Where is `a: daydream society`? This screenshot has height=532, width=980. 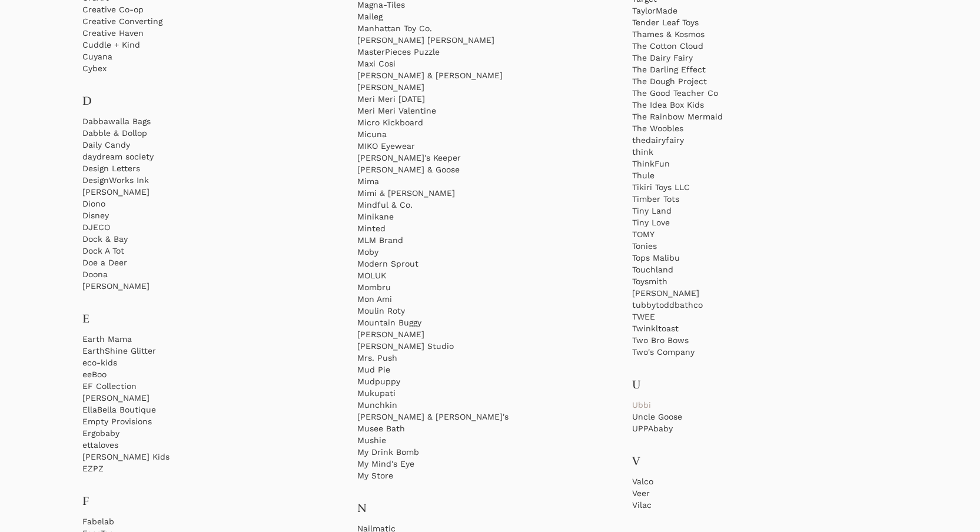 a: daydream society is located at coordinates (215, 156).